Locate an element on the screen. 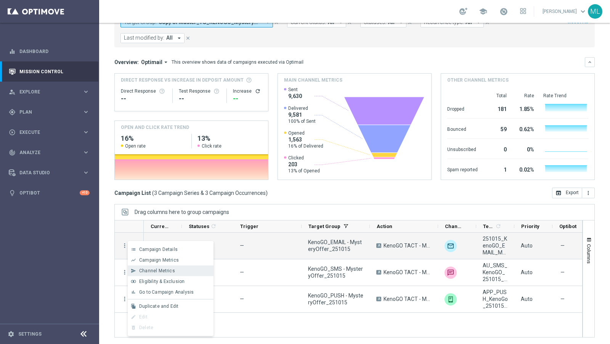 The height and width of the screenshot is (344, 610). span: Clicked is located at coordinates (304, 158).